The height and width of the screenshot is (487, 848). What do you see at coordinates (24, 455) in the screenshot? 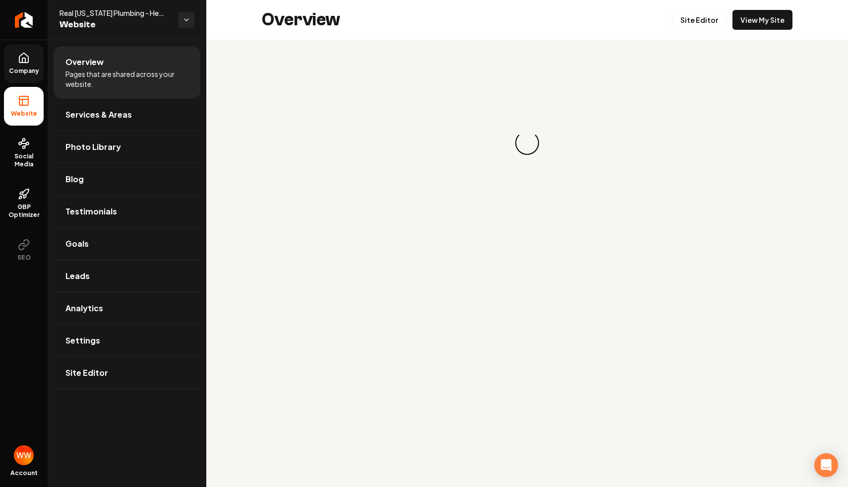
I see `button: Open user button` at bounding box center [24, 455].